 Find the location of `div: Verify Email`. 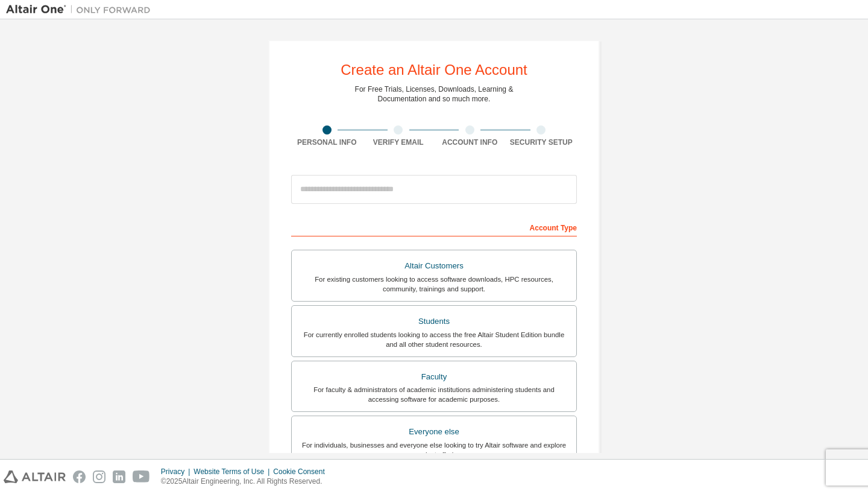

div: Verify Email is located at coordinates (398, 142).